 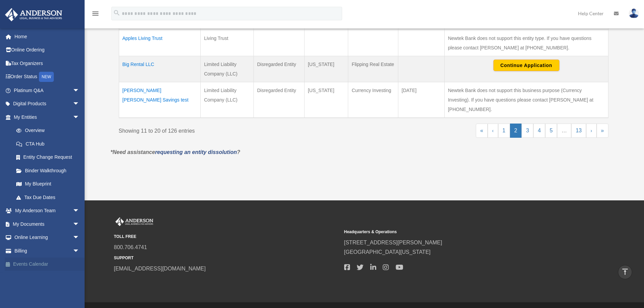 What do you see at coordinates (528, 130) in the screenshot?
I see `a: 3` at bounding box center [528, 130].